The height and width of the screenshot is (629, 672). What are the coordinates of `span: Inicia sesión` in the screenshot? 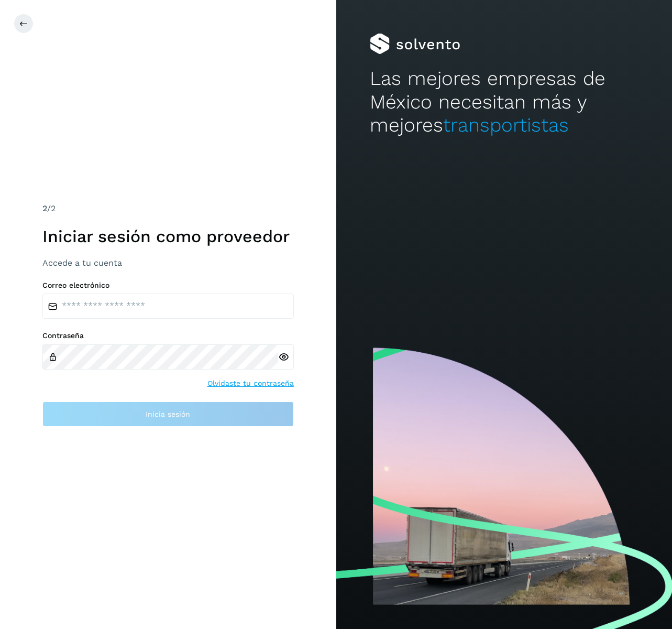 It's located at (168, 414).